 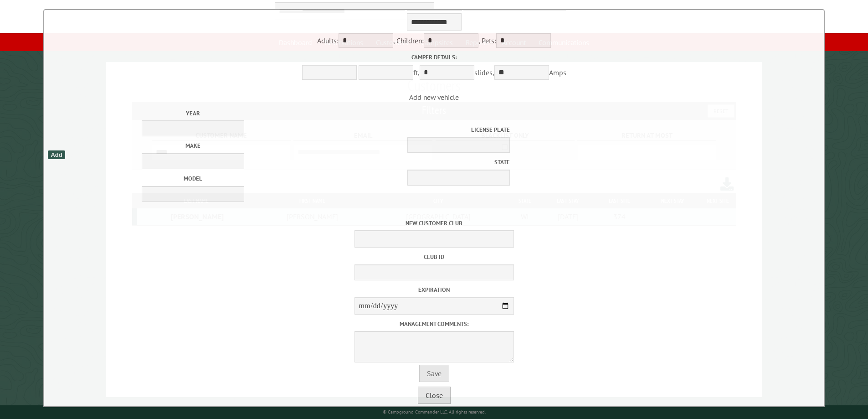 What do you see at coordinates (434, 412) in the screenshot?
I see `small: © Campground Commander LLC. All rights reserved.` at bounding box center [434, 412].